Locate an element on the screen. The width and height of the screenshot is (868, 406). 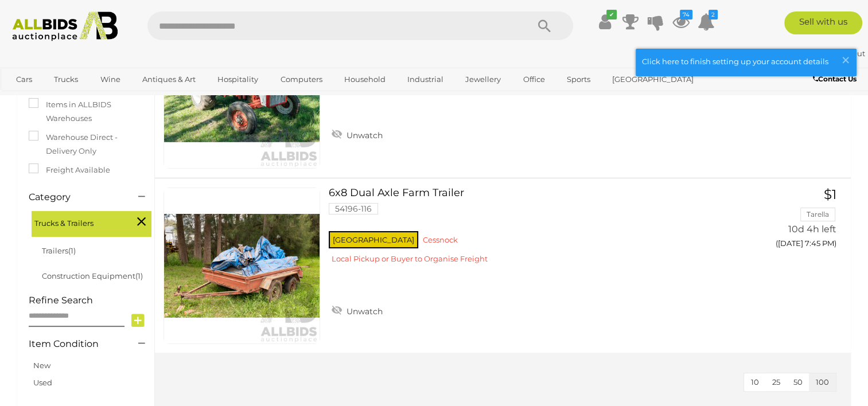
a: Antiques & Art is located at coordinates (168, 79).